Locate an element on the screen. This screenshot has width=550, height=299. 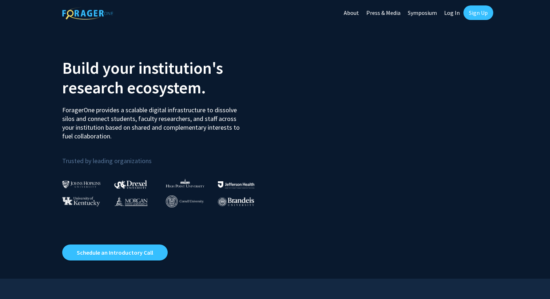
img: Morgan State University is located at coordinates (131, 201).